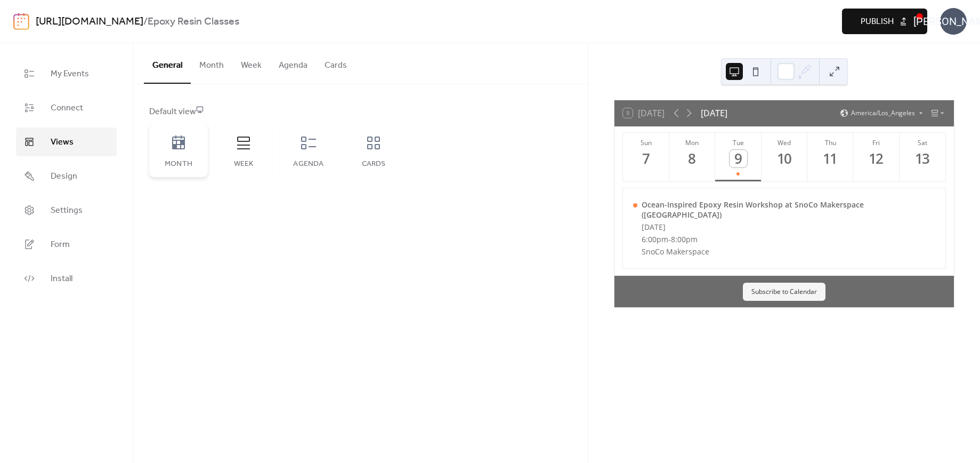  I want to click on span: Form, so click(60, 245).